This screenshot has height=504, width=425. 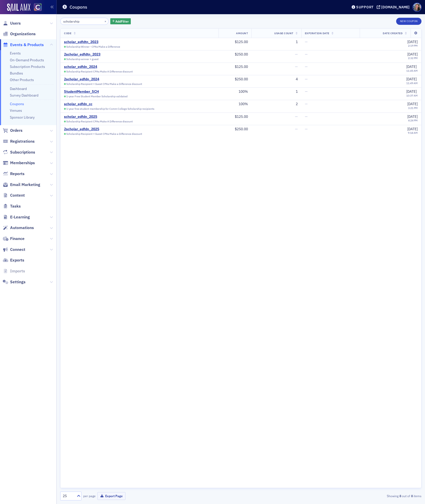 What do you see at coordinates (412, 70) in the screenshot?
I see `time: 11:45 AM` at bounding box center [412, 70].